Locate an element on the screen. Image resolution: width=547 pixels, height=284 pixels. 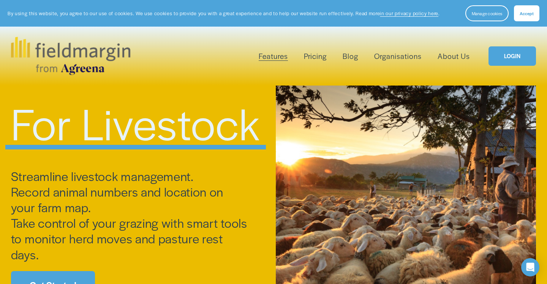
div: Open Intercom Messenger is located at coordinates (530, 267).